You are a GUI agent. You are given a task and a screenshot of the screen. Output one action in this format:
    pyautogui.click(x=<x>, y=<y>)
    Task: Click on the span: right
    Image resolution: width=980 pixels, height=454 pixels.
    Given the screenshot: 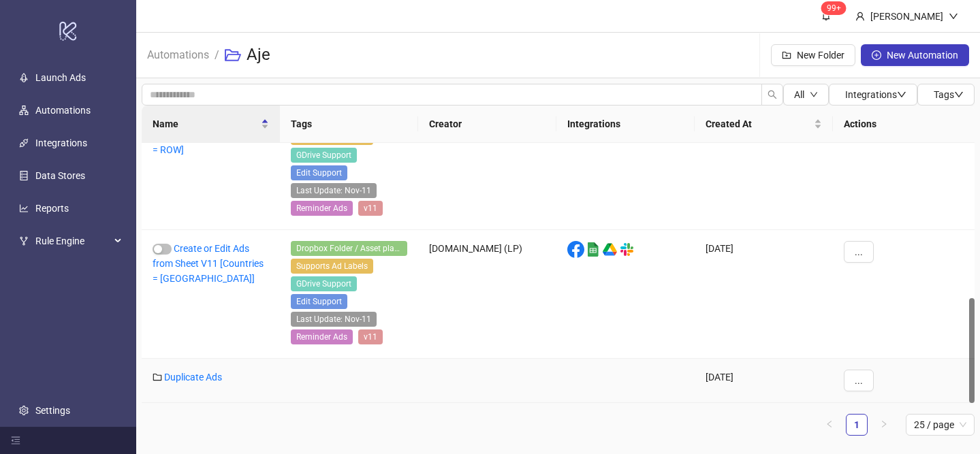 What is the action you would take?
    pyautogui.click(x=884, y=424)
    